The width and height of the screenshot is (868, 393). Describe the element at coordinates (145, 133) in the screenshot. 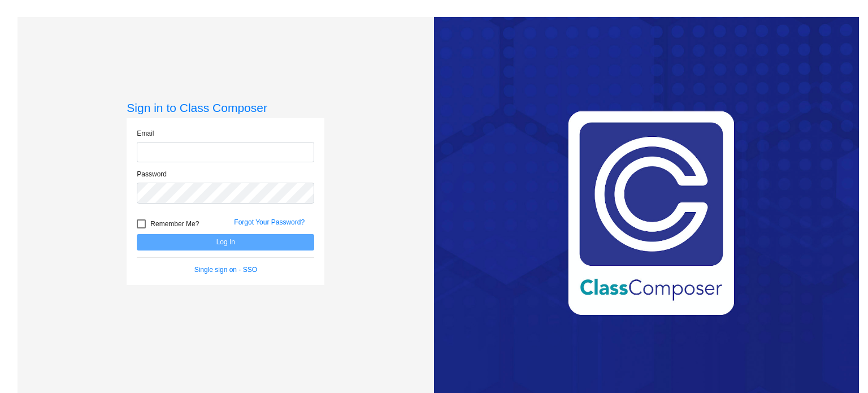

I see `label: Email` at that location.